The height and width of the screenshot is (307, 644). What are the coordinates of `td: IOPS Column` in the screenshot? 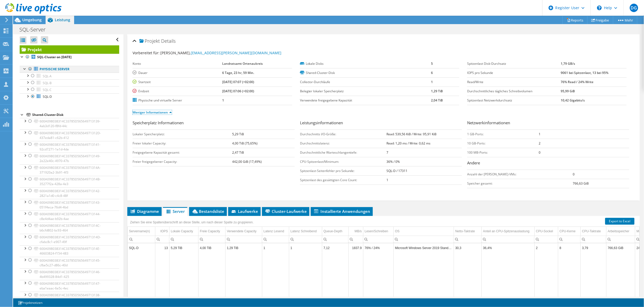 It's located at (162, 231).